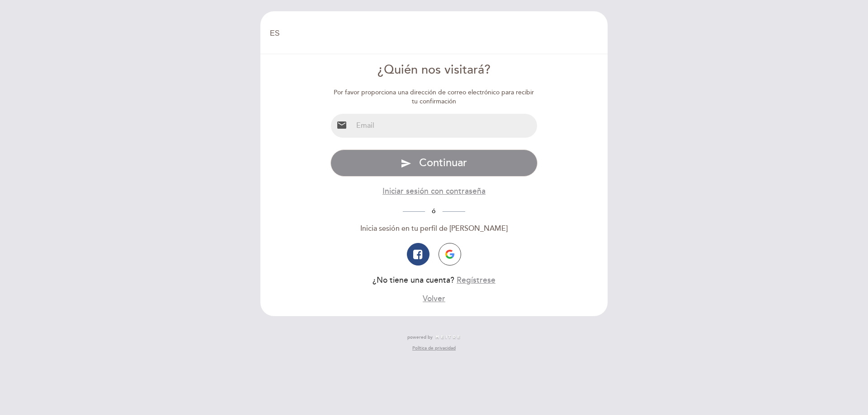  Describe the element at coordinates (443, 162) in the screenshot. I see `span: Continuar` at that location.